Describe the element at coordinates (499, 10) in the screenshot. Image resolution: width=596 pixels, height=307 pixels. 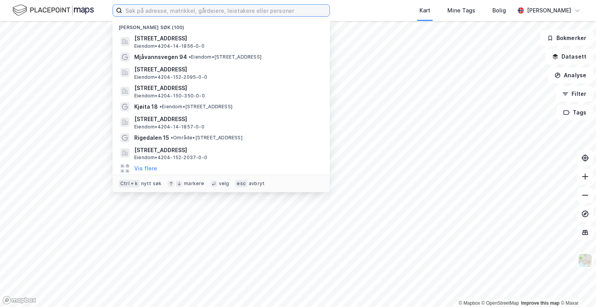
I see `div: Bolig` at that location.